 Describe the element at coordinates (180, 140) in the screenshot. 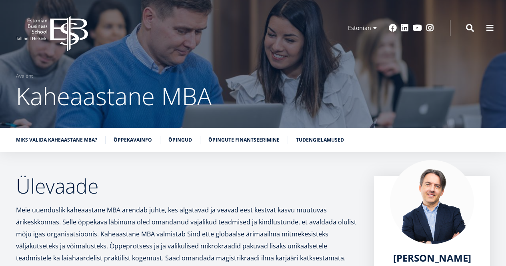

I see `a: Õpingud` at that location.